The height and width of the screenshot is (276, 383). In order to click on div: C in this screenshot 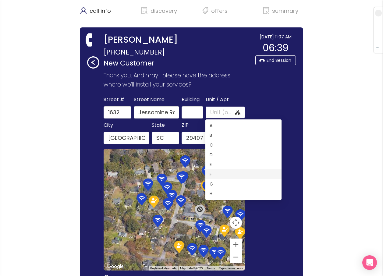, I will do `click(243, 145)`.